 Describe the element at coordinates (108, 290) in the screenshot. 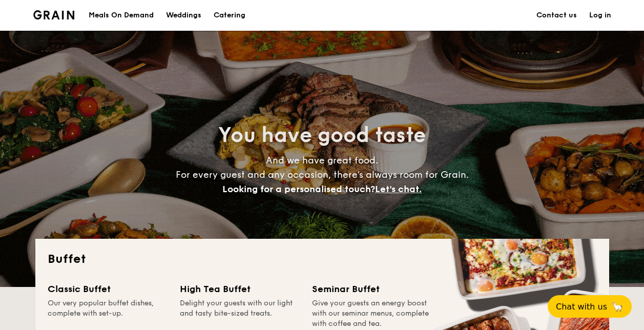

I see `div: Classic Buffet` at that location.